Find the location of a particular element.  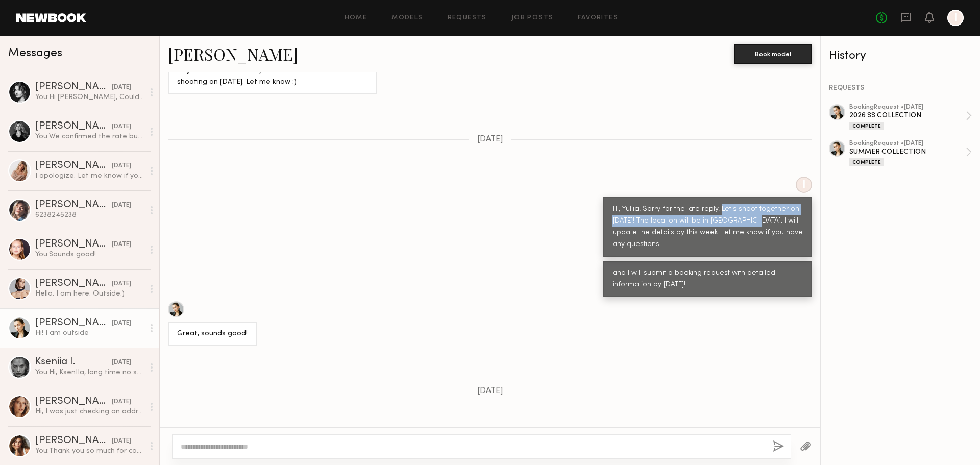

a: I is located at coordinates (955, 18).